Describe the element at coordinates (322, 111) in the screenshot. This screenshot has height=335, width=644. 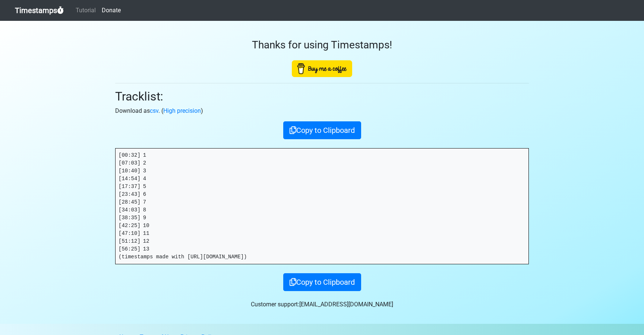
I see `p: Download as . ( )` at that location.